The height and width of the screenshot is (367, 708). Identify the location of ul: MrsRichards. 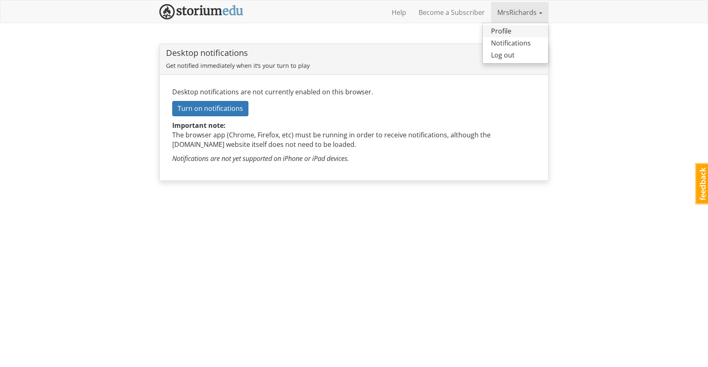
(515, 43).